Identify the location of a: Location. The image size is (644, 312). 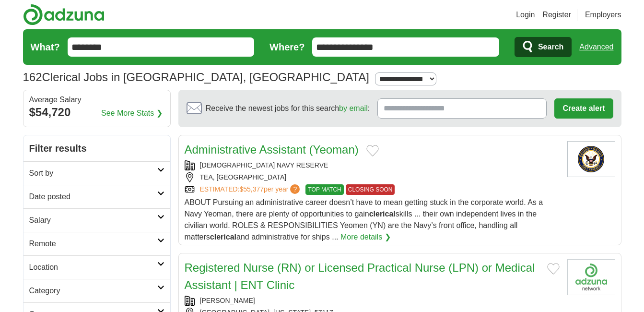
(97, 266).